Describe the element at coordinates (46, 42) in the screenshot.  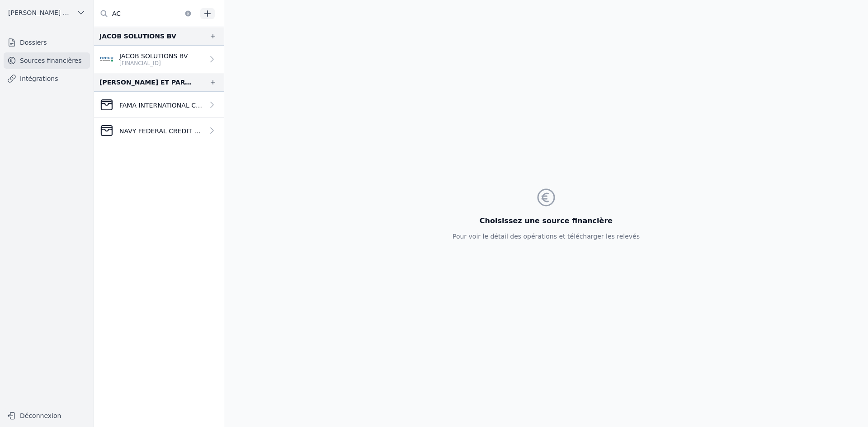
I see `a: Dossiers` at that location.